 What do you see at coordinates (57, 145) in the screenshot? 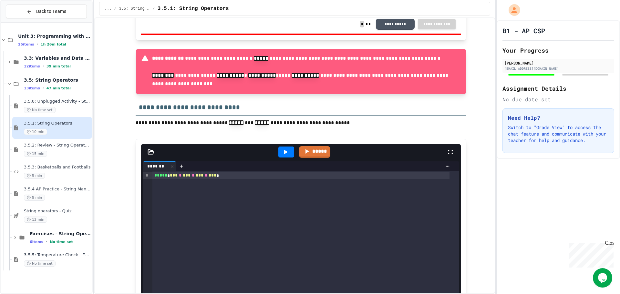
I see `span: 3.5.2: Review - String Operators` at bounding box center [57, 145].